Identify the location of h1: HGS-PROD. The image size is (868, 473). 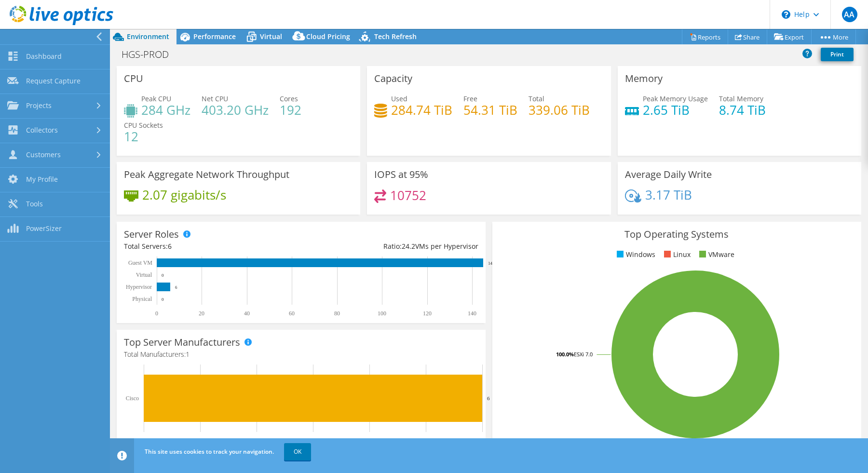
(150, 54).